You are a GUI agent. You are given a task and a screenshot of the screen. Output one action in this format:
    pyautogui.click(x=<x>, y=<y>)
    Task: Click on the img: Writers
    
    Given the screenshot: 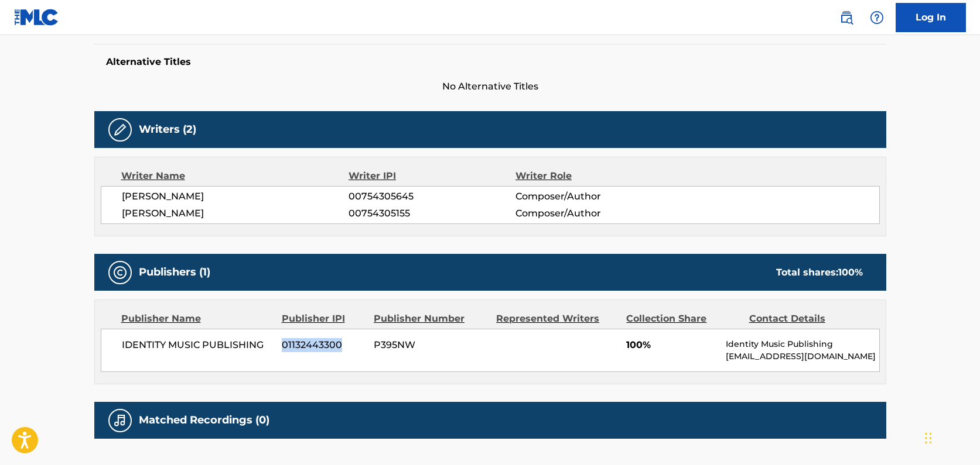 What is the action you would take?
    pyautogui.click(x=120, y=130)
    